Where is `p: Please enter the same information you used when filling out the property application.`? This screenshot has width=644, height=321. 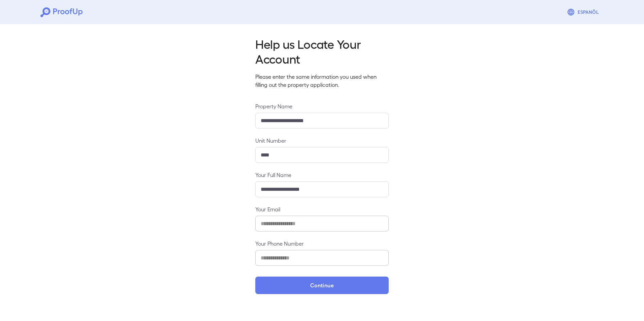
p: Please enter the same information you used when filling out the property application. is located at coordinates (322, 81).